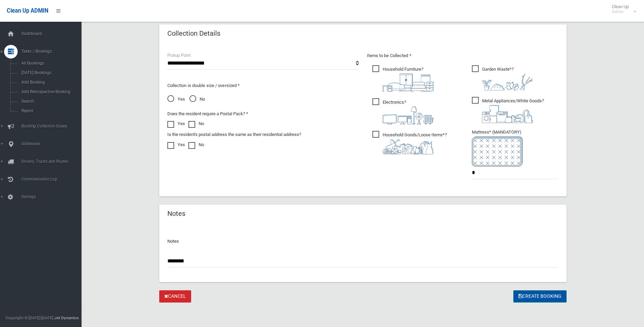 Image resolution: width=644 pixels, height=327 pixels. I want to click on span: All Bookings, so click(50, 63).